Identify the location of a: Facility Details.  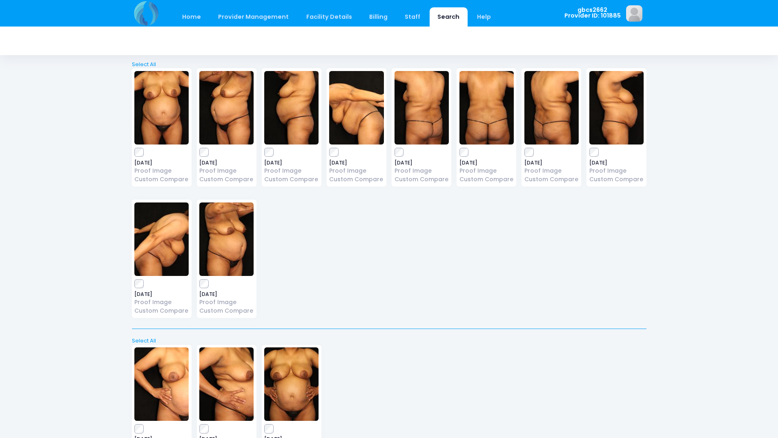
(329, 17).